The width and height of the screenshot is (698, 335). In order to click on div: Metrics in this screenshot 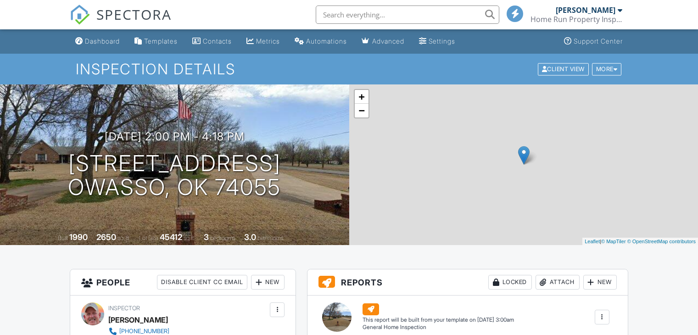, I will do `click(268, 41)`.